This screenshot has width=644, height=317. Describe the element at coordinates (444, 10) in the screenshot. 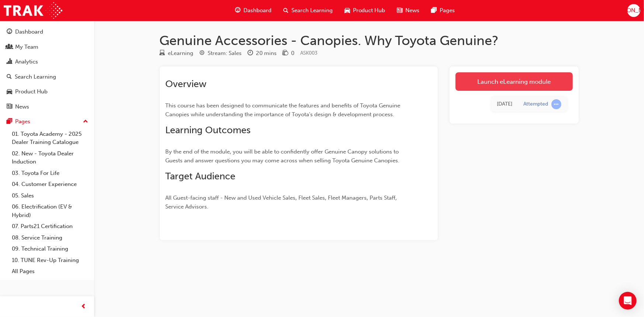

I see `a: pages-iconPages` at that location.